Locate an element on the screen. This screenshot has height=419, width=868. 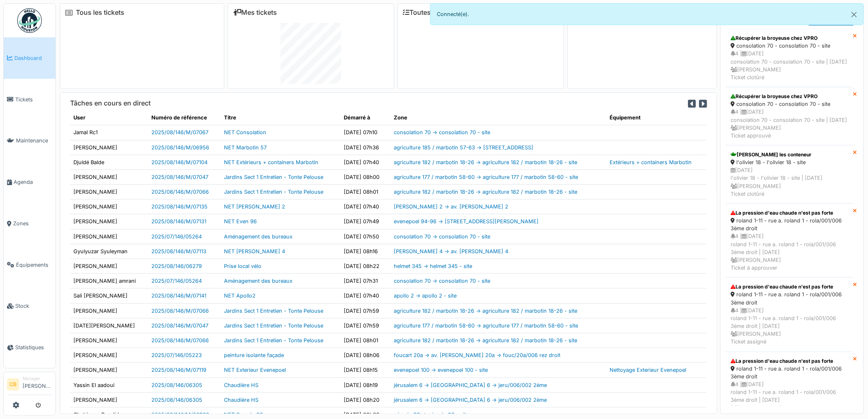
a: NET Extérieurs + containers Marbotin is located at coordinates (271, 163).